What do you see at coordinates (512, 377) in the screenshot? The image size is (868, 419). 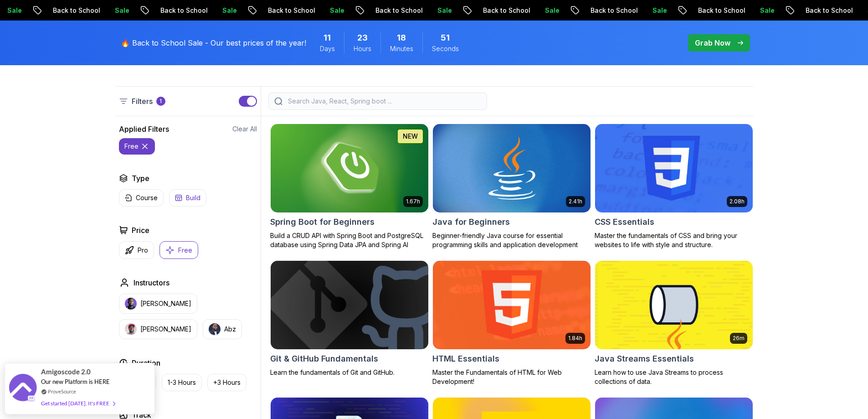 I see `p: Master the Fundamentals of HTML for Web Development!` at bounding box center [512, 377].